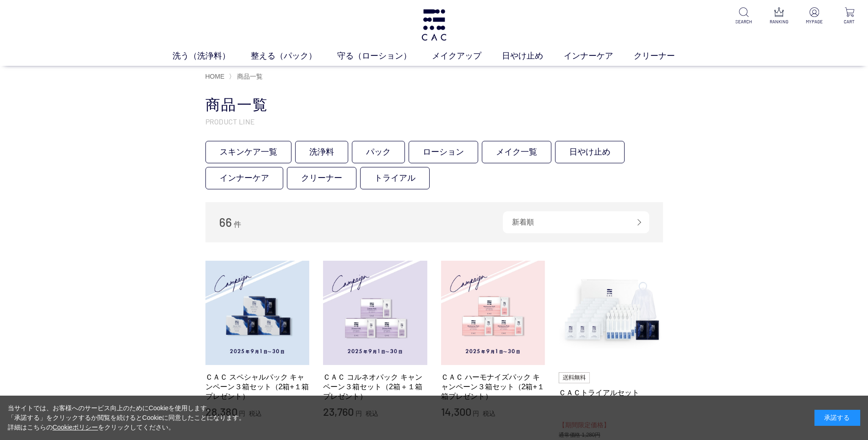 The image size is (868, 440). I want to click on a: パック, so click(379, 152).